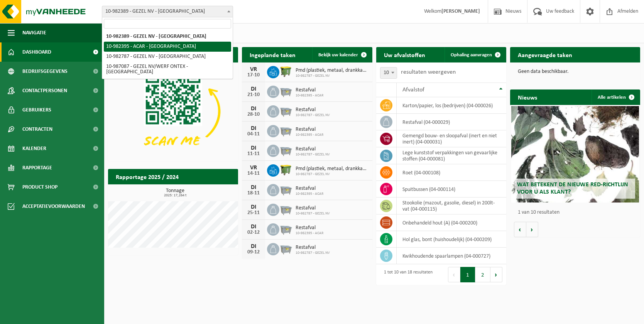 The width and height of the screenshot is (644, 324). Describe the element at coordinates (45, 72) in the screenshot. I see `span: Bedrijfsgegevens` at that location.